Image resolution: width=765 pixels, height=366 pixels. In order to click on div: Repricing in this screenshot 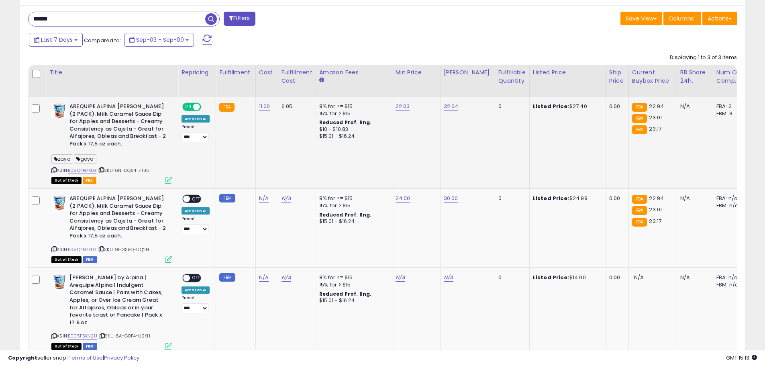, I will do `click(197, 72)`.